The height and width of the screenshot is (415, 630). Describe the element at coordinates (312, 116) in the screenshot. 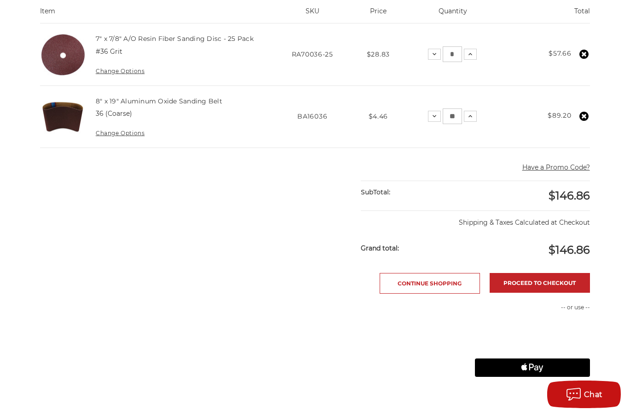

I see `span: BA16036` at that location.